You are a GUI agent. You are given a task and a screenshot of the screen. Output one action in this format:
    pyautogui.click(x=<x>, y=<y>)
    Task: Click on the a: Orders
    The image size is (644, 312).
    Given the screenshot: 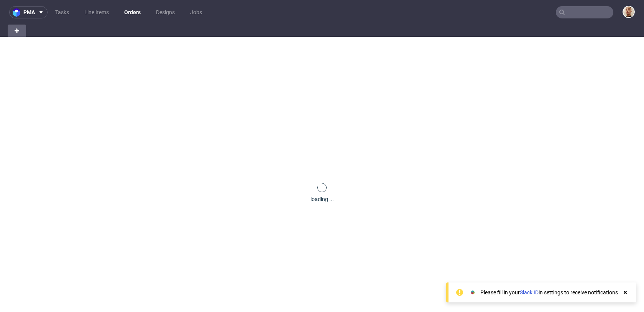 What is the action you would take?
    pyautogui.click(x=132, y=12)
    